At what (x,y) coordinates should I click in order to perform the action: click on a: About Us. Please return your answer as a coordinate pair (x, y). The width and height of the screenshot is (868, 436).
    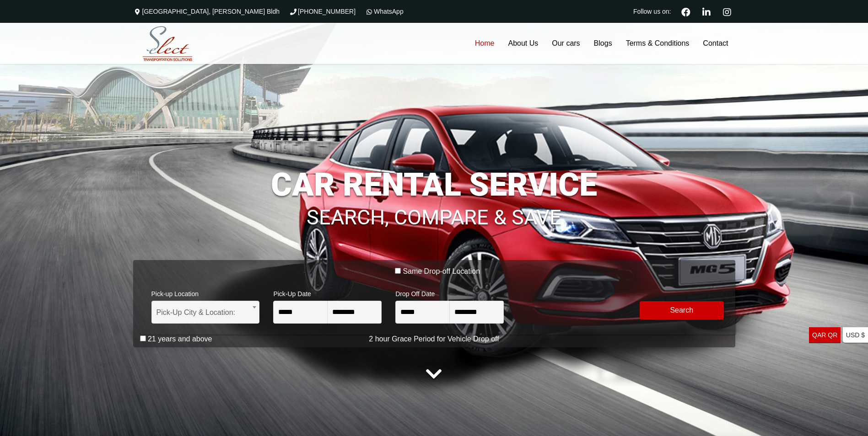
    Looking at the image, I should click on (523, 44).